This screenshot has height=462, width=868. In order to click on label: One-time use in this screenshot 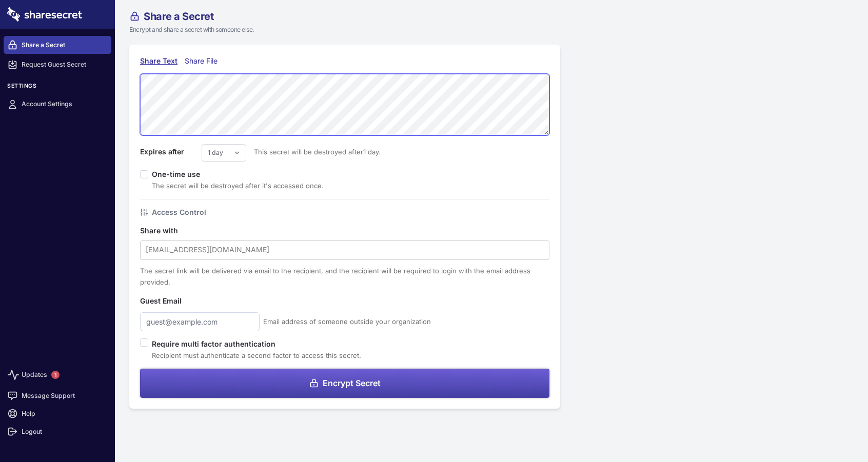, I will do `click(180, 174)`.